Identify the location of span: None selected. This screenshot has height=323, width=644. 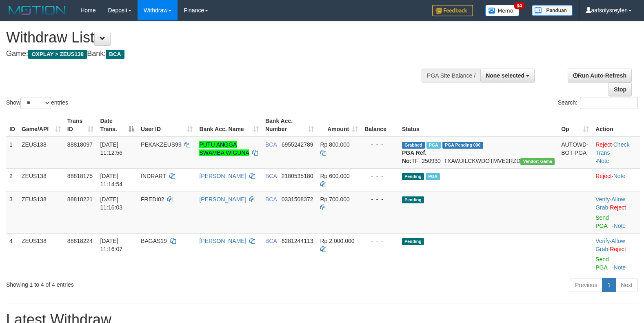
(505, 76).